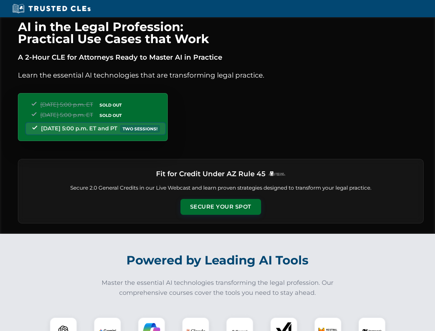 The image size is (435, 331). Describe the element at coordinates (218, 288) in the screenshot. I see `p: Master the essential AI technologies transforming the legal profession. Our comprehensive courses...` at that location.